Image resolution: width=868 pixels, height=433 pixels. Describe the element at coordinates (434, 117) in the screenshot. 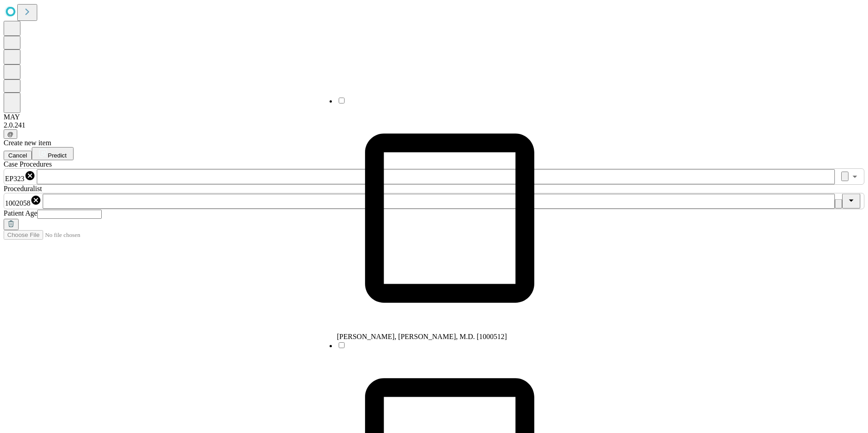

I see `div: MAY` at that location.